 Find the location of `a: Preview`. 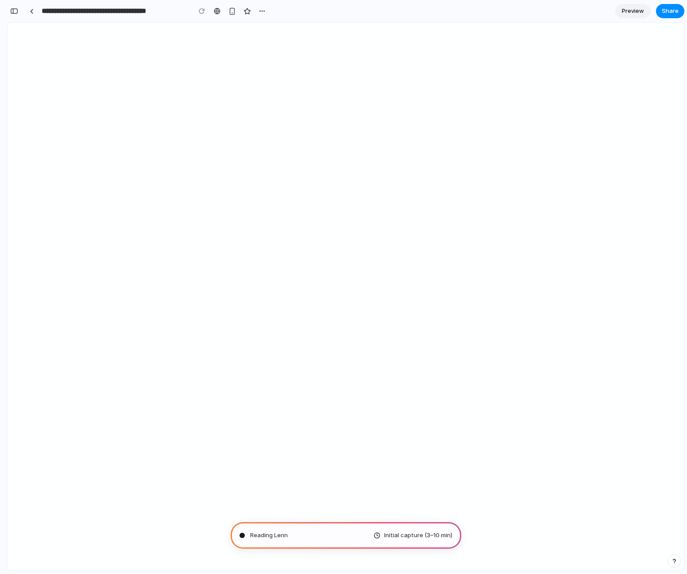

a: Preview is located at coordinates (633, 11).